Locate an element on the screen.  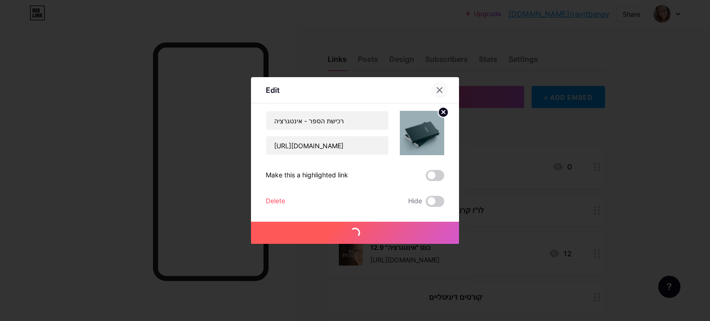
img: link_thumbnail is located at coordinates (422, 133).